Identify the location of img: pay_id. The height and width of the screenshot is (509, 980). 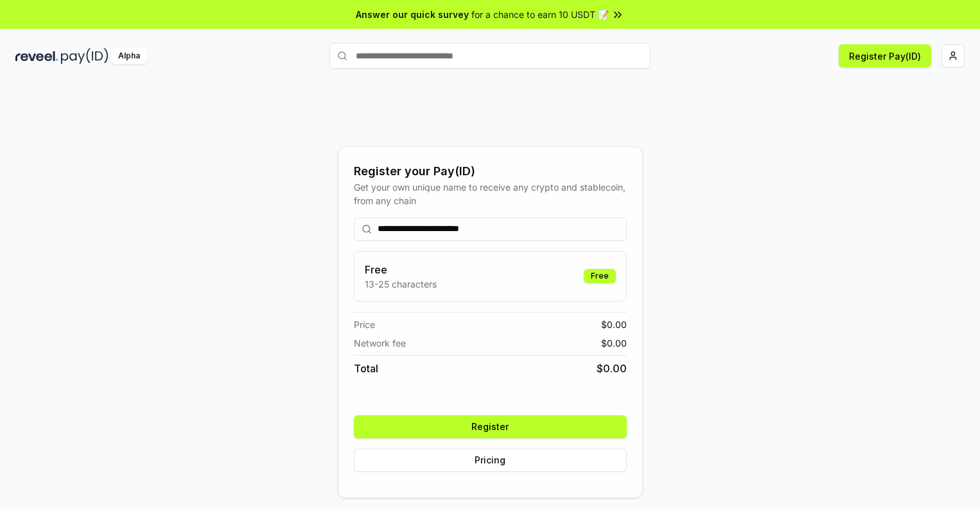
(85, 56).